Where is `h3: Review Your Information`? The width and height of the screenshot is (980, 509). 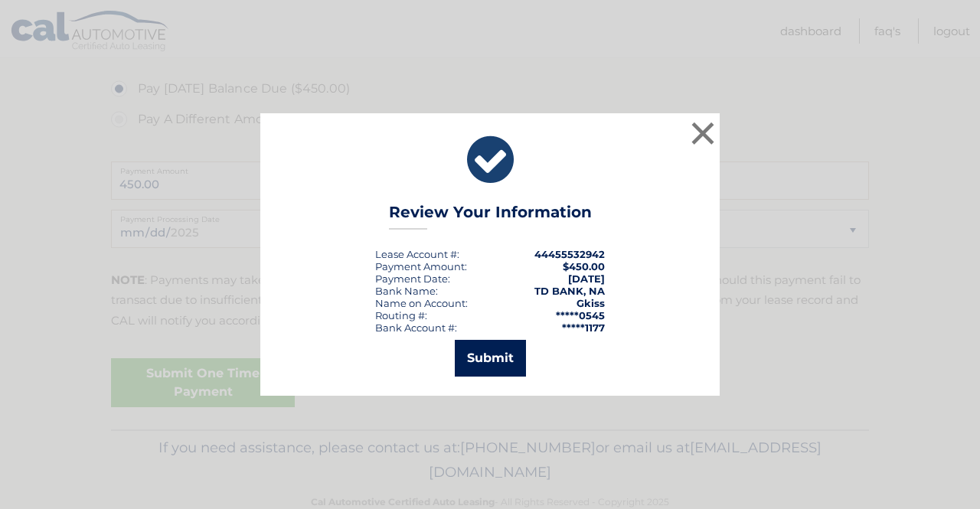
h3: Review Your Information is located at coordinates (490, 216).